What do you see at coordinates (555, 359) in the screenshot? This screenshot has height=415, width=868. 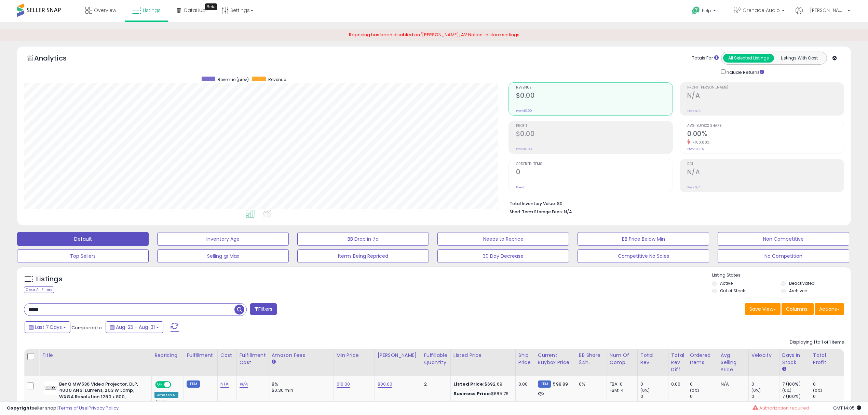 I see `div: Current Buybox Price` at bounding box center [555, 359].